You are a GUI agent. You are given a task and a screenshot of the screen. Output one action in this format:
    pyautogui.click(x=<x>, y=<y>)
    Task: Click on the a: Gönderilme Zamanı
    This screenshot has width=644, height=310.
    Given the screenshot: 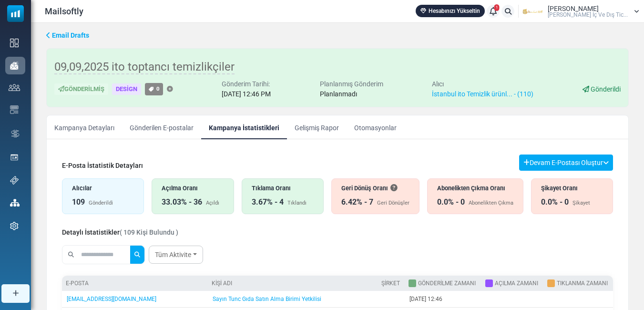 What is the action you would take?
    pyautogui.click(x=446, y=283)
    